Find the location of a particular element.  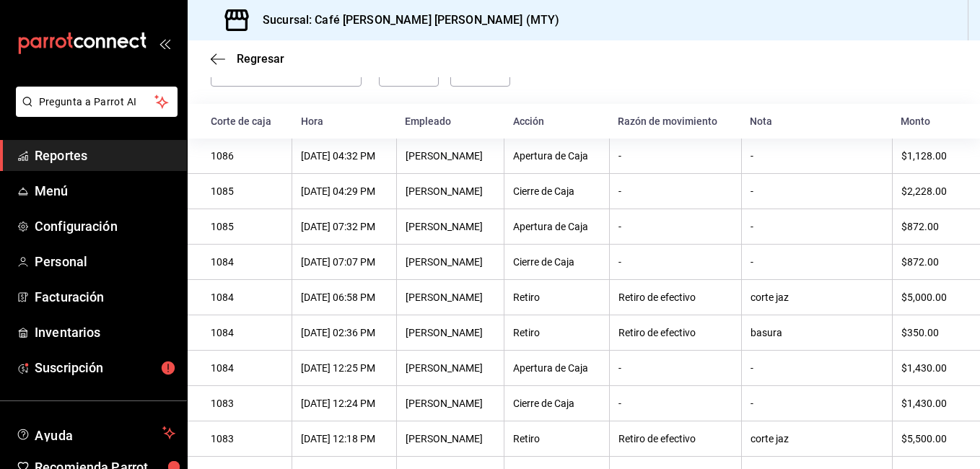

button: Regresar is located at coordinates (248, 58).